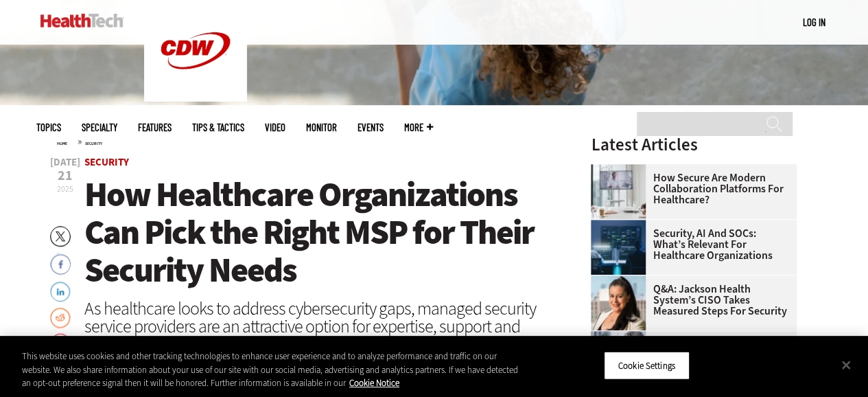 This screenshot has width=868, height=397. What do you see at coordinates (218, 127) in the screenshot?
I see `a: Tips & Tactics` at bounding box center [218, 127].